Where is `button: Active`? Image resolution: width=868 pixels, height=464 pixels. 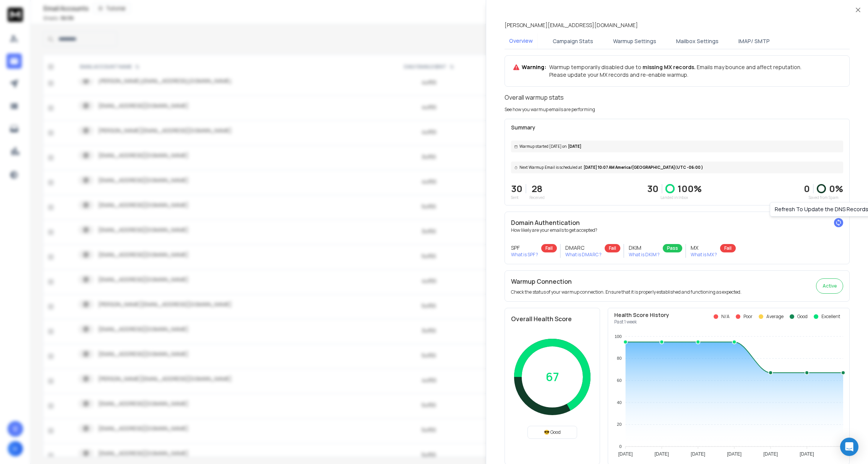 button: Active is located at coordinates (829, 286).